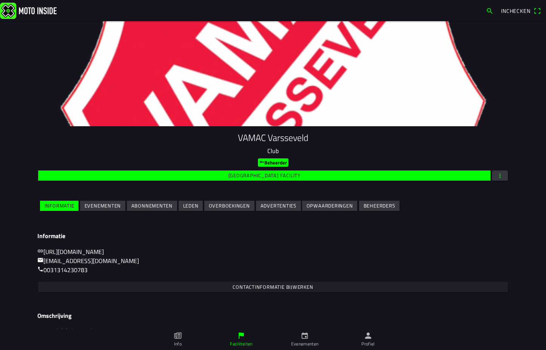  Describe the element at coordinates (191, 206) in the screenshot. I see `ion-button: Leden` at that location.